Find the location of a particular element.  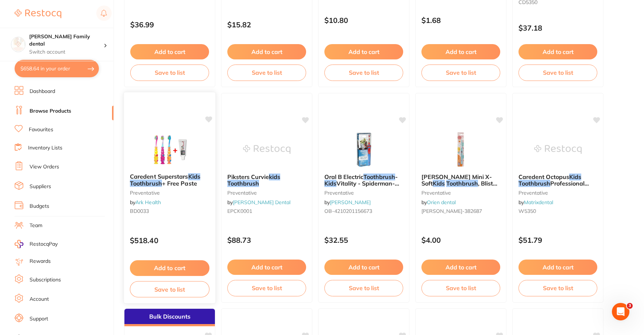

img: Caredent Octopus Kids Toothbrush Professional (48) is located at coordinates (558, 149).